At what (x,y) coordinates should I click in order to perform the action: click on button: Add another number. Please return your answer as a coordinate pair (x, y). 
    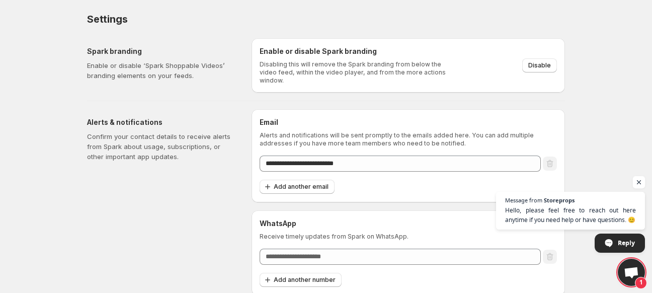
    Looking at the image, I should click on (300, 280).